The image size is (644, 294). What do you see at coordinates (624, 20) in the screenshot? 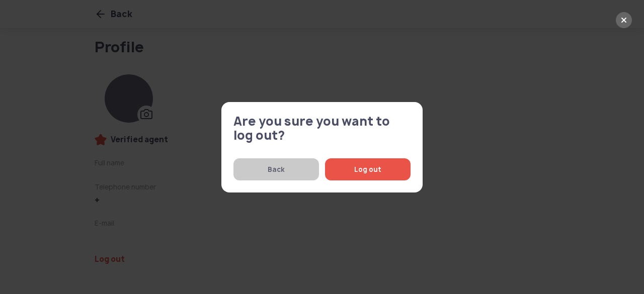
I see `button: Close` at bounding box center [624, 20].